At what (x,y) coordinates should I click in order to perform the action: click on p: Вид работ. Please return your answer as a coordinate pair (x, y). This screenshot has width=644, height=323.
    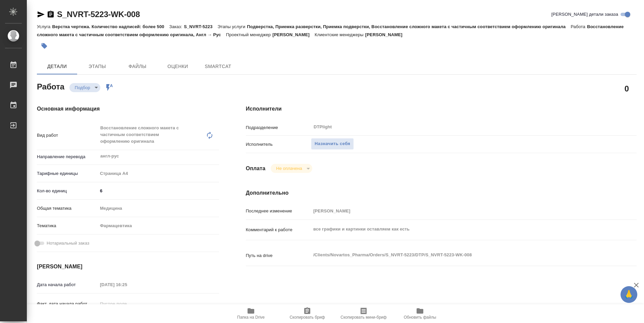
    Looking at the image, I should click on (67, 136).